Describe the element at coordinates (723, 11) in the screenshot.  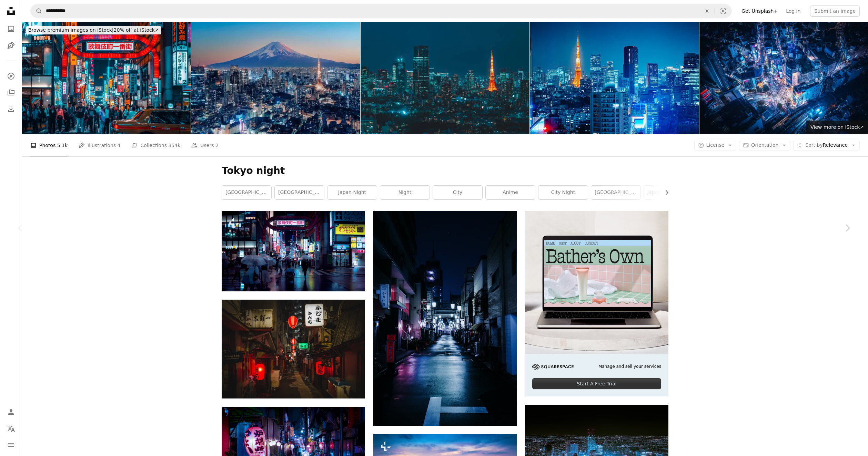
I see `button: Visual search` at that location.